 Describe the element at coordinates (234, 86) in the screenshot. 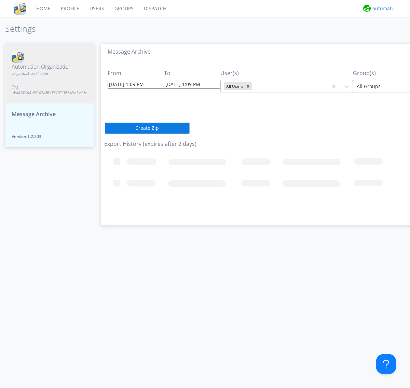

I see `div: All Users` at that location.